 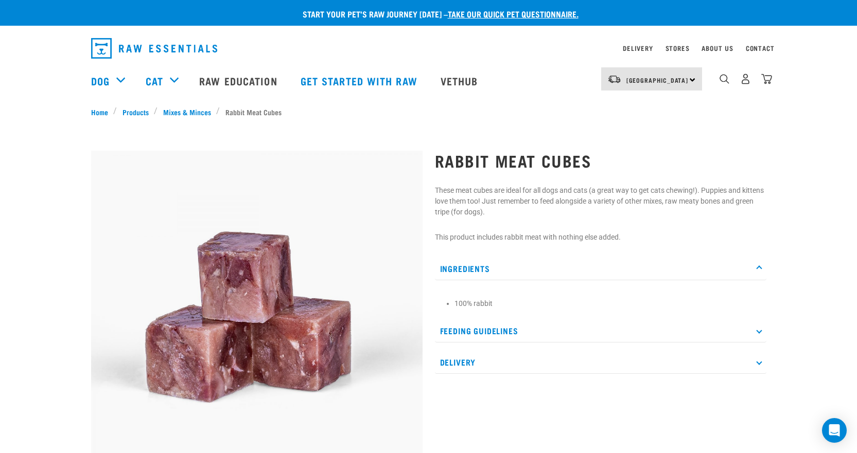 I want to click on nav: dropdown navigation, so click(x=429, y=48).